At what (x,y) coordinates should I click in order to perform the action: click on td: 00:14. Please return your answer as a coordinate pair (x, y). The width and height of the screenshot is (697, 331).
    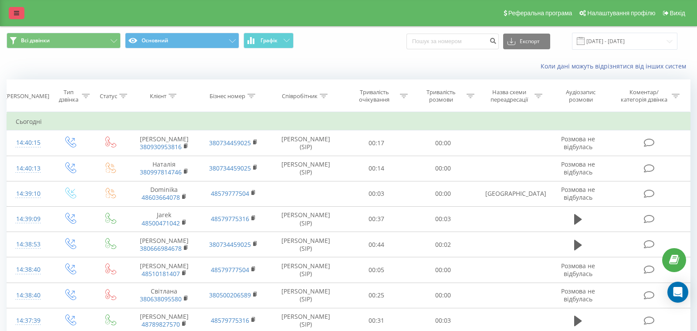
    Looking at the image, I should click on (376, 168).